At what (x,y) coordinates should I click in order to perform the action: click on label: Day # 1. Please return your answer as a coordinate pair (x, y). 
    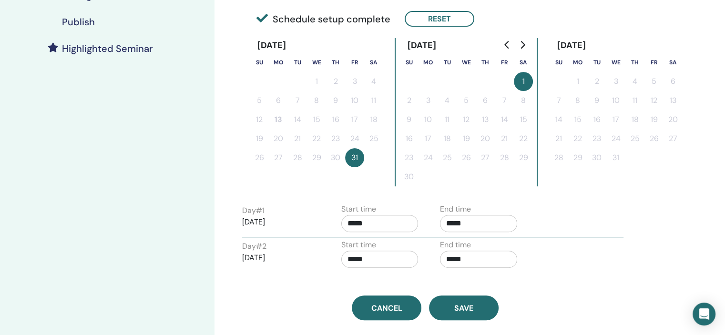
    Looking at the image, I should click on (253, 211).